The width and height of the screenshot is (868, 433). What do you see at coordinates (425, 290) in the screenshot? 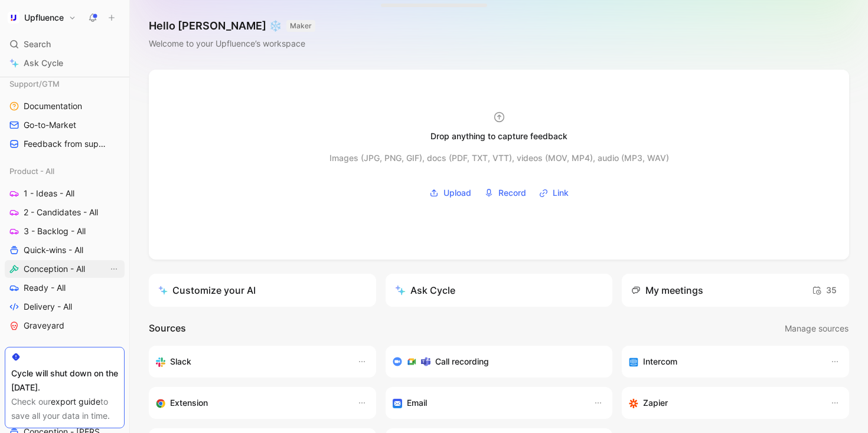
I see `div: Ask Cycle` at bounding box center [425, 290].